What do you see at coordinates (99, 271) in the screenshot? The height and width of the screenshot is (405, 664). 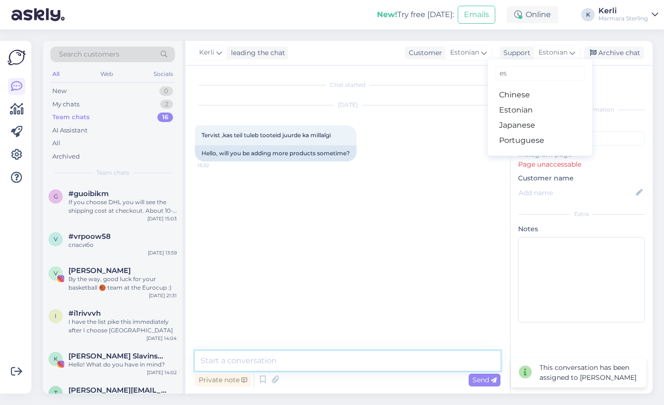 I see `span: Vassiliki Rega` at bounding box center [99, 271].